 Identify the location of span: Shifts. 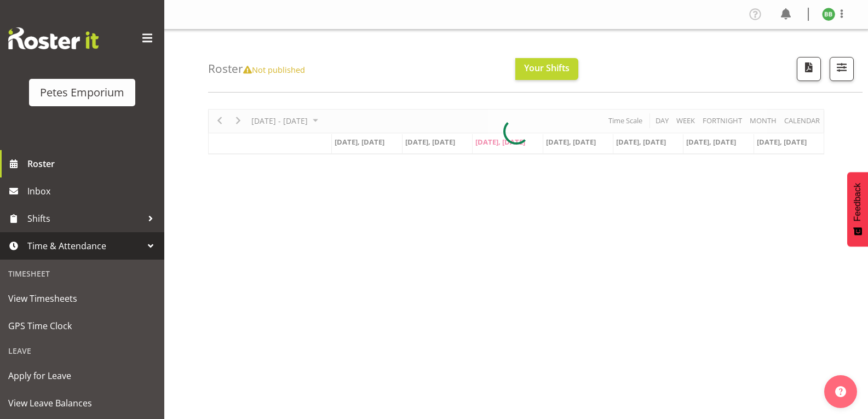
(85, 218).